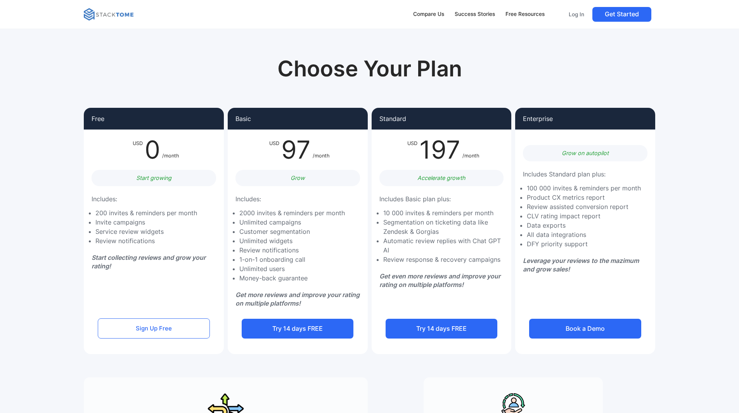 The width and height of the screenshot is (739, 413). I want to click on li: DFY priority support, so click(584, 244).